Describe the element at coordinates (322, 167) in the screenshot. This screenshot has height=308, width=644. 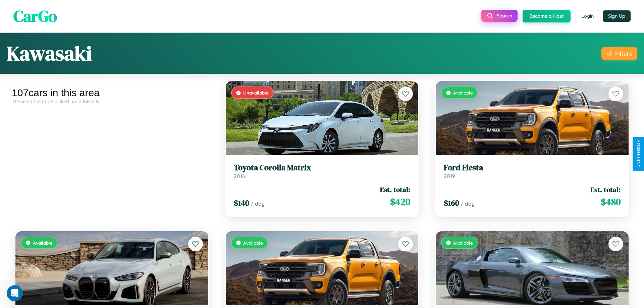
I see `h3: Toyota Corolla Matrix` at that location.